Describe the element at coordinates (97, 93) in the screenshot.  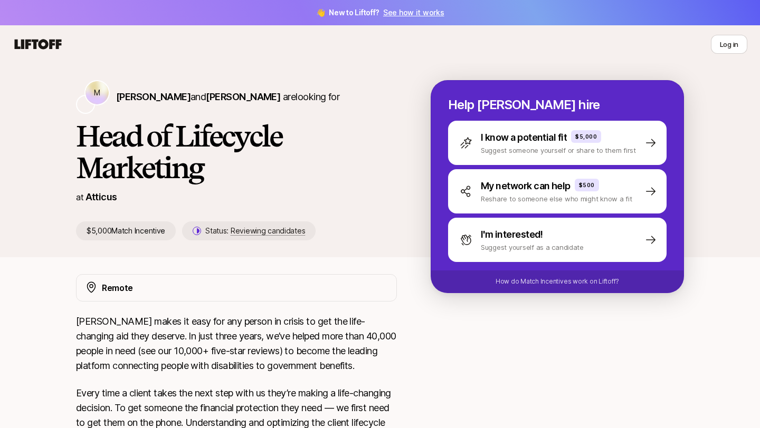
I see `p: M` at that location.